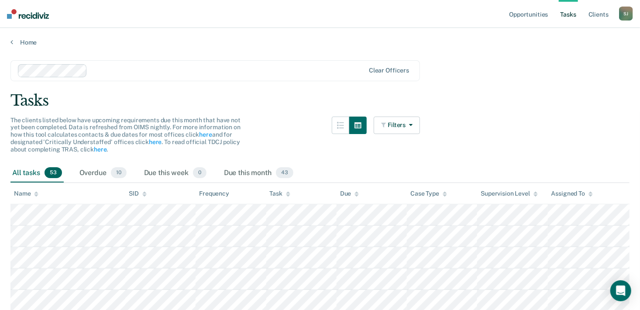 This screenshot has width=640, height=310. What do you see at coordinates (258, 173) in the screenshot?
I see `div: Due this month43` at bounding box center [258, 173].